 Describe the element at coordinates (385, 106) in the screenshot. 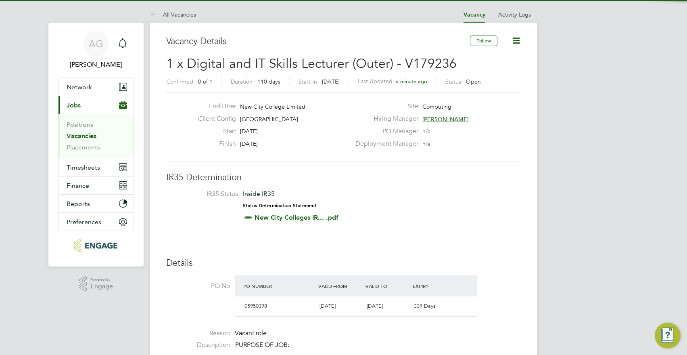

I see `label: Site` at that location.